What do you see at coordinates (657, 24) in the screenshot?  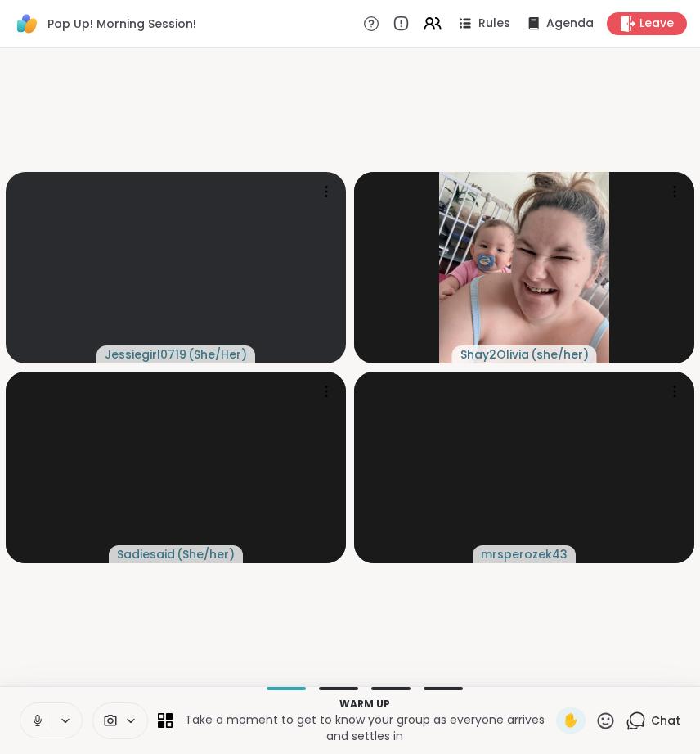 I see `span: Leave` at bounding box center [657, 24].